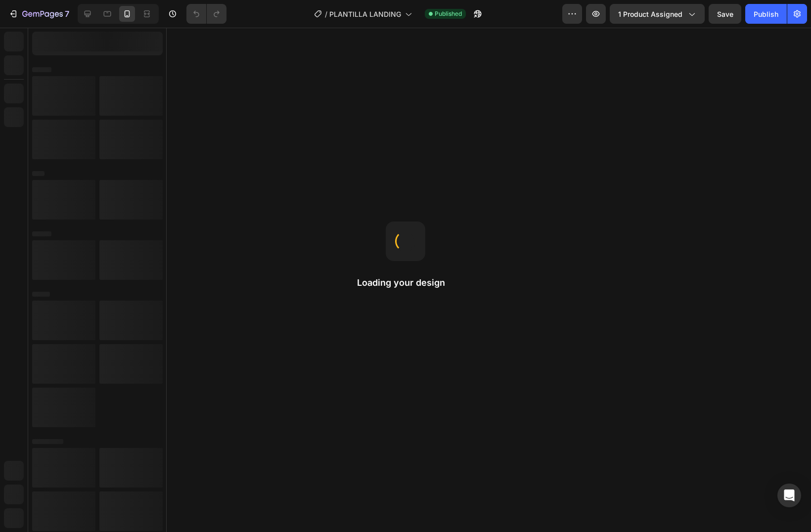  I want to click on h2: Loading your design, so click(406, 283).